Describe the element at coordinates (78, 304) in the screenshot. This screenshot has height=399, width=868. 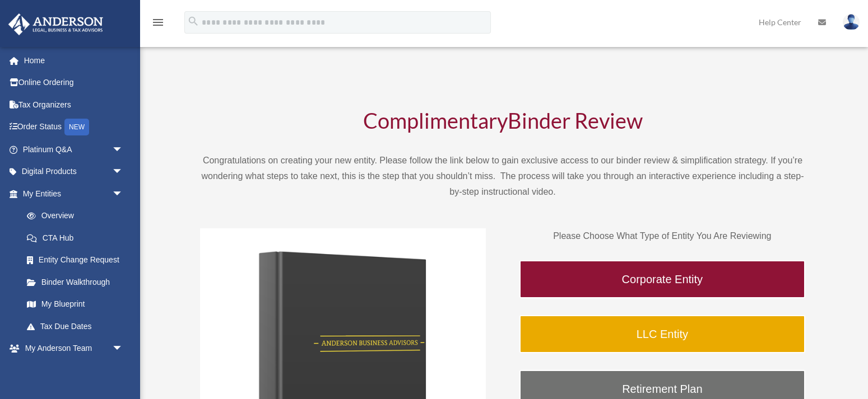
I see `a: My Blueprint` at that location.